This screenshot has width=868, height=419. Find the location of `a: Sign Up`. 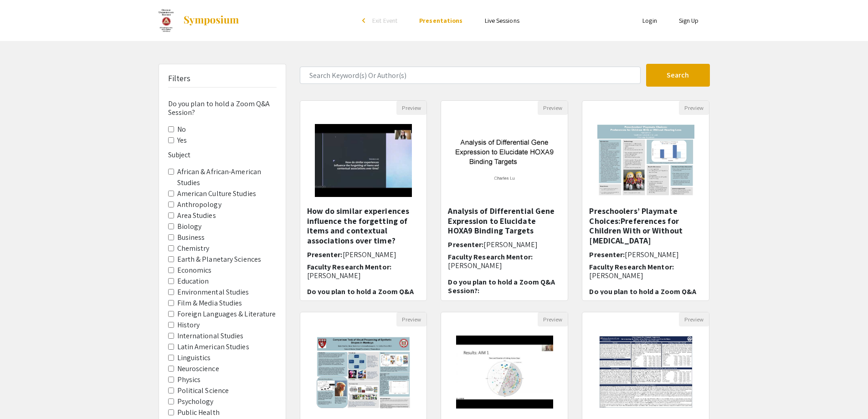

a: Sign Up is located at coordinates (689, 20).